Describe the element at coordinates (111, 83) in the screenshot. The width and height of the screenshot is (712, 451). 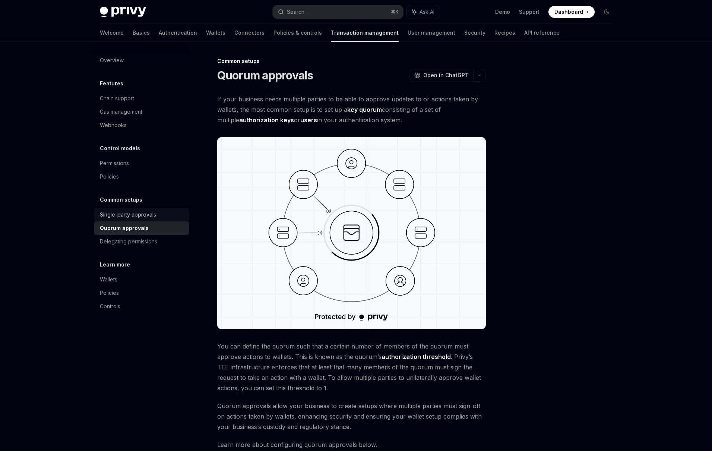
I see `h5: Features` at that location.